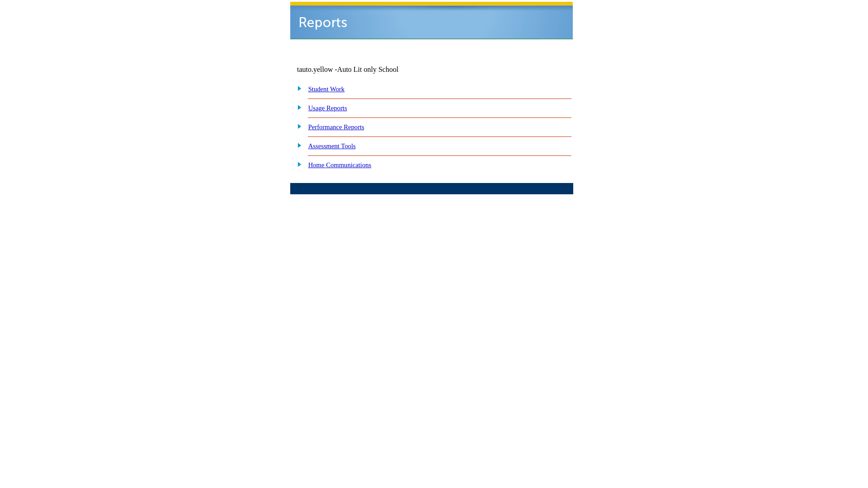 The height and width of the screenshot is (488, 868). Describe the element at coordinates (328, 108) in the screenshot. I see `a: Usage Reports` at that location.